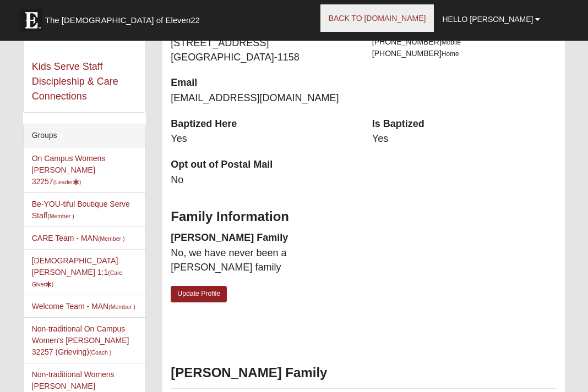  Describe the element at coordinates (199, 294) in the screenshot. I see `a: Update Profile` at that location.